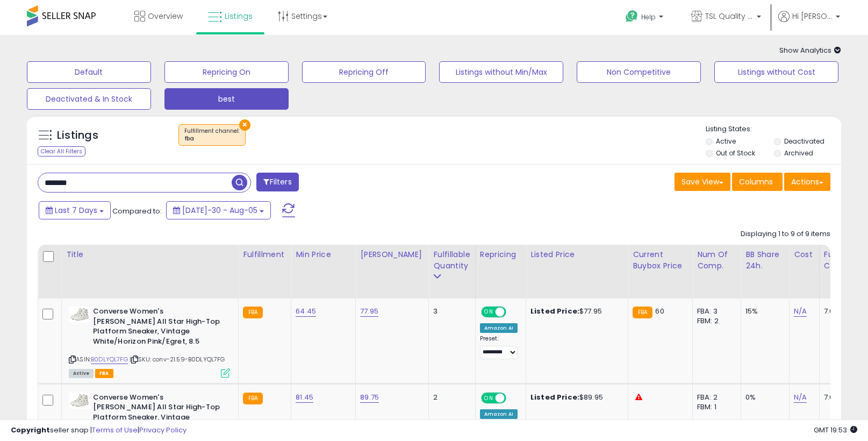 The image size is (868, 441). Describe the element at coordinates (99, 430) in the screenshot. I see `div: seller snap | |` at that location.